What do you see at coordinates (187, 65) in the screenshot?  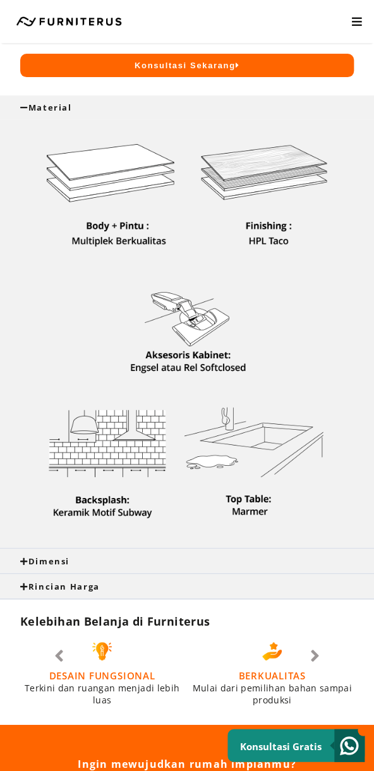 I see `button: Konsultasi Sekarang` at bounding box center [187, 65].